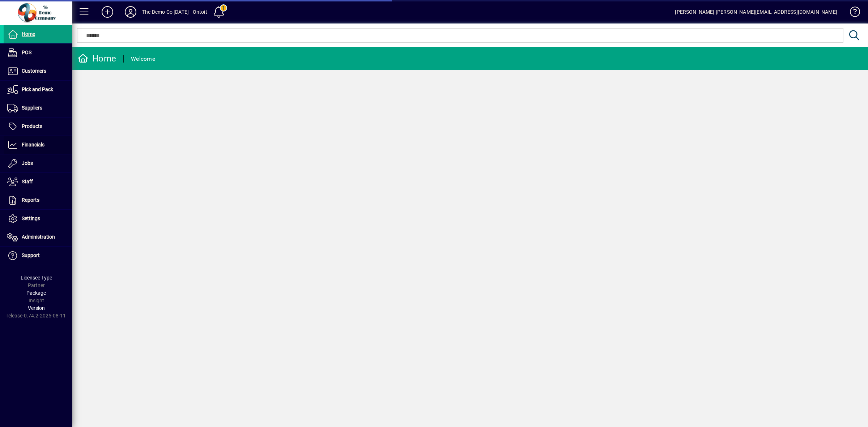 The image size is (868, 427). Describe the element at coordinates (26, 53) in the screenshot. I see `span: POS` at that location.